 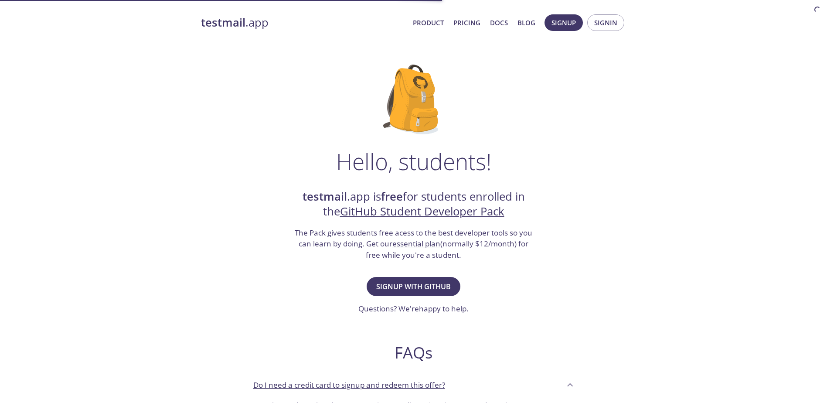 I want to click on strong: free, so click(x=392, y=196).